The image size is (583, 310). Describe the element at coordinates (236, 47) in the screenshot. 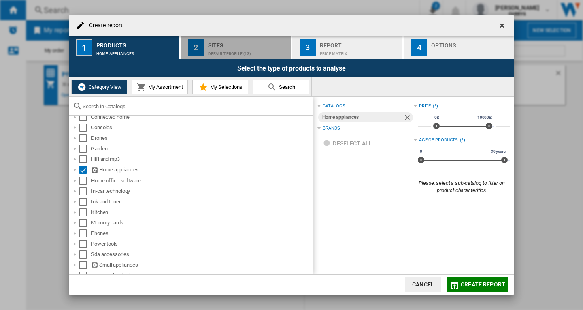

I see `button: 2 Sites Default profile (13)` at that location.